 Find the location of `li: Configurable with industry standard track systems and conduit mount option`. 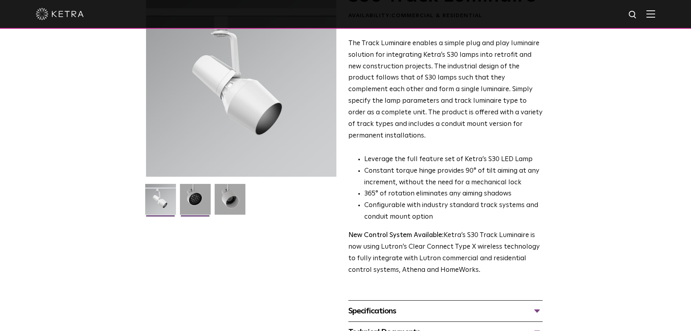

li: Configurable with industry standard track systems and conduit mount option is located at coordinates (453, 211).